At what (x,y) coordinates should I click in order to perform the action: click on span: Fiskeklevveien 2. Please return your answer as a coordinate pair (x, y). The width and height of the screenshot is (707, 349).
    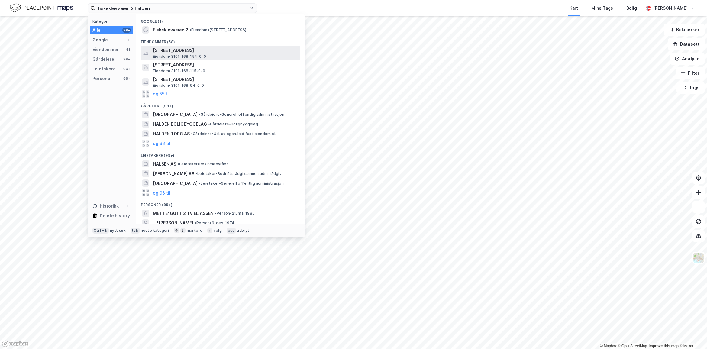
    Looking at the image, I should click on (170, 30).